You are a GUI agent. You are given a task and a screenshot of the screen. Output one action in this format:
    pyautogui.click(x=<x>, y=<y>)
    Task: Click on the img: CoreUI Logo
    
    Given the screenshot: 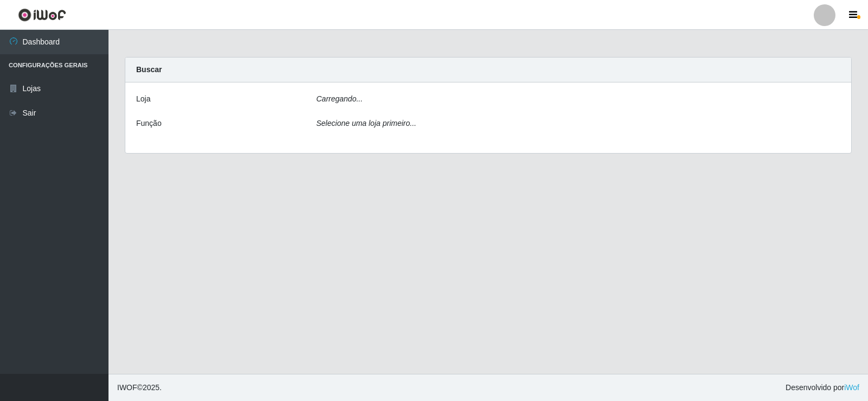 What is the action you would take?
    pyautogui.click(x=42, y=15)
    